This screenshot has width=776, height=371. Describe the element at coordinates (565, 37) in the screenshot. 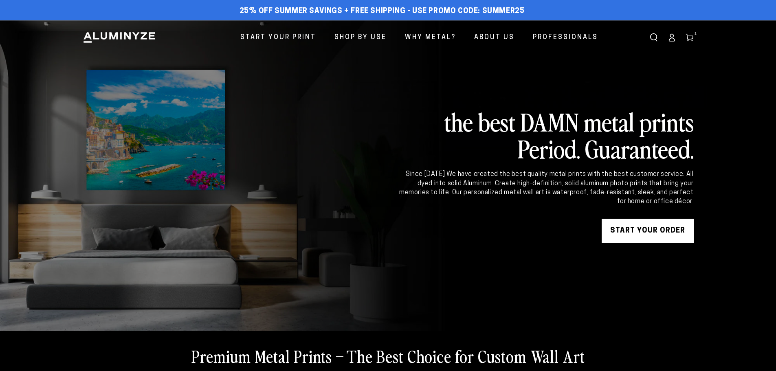

I see `span: Professionals` at that location.